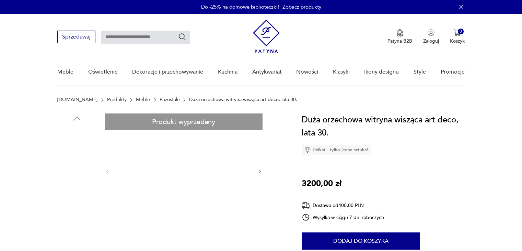 The height and width of the screenshot is (251, 522). I want to click on button: Sprzedawaj, so click(76, 37).